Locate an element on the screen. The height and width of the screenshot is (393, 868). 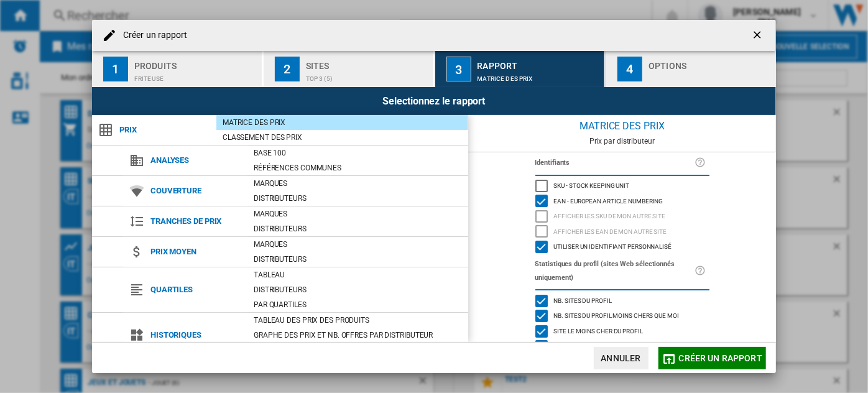
div: Options is located at coordinates (710, 62).